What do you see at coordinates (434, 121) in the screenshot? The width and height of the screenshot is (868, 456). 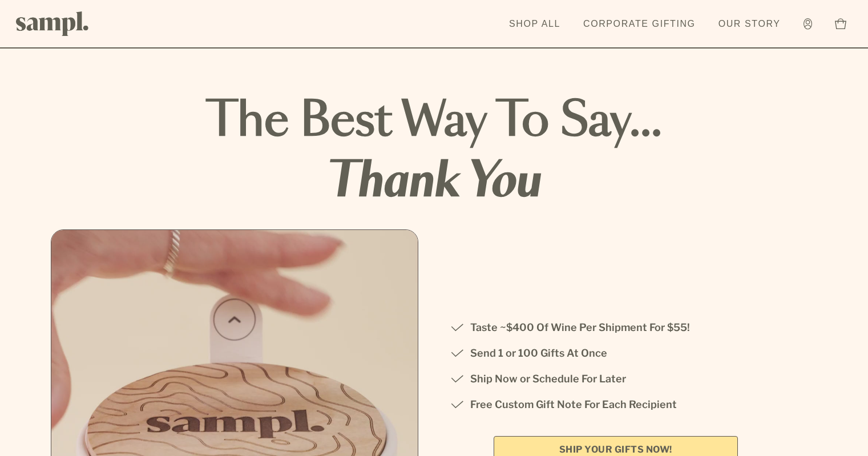 I see `strong: The best way to say` at bounding box center [434, 121].